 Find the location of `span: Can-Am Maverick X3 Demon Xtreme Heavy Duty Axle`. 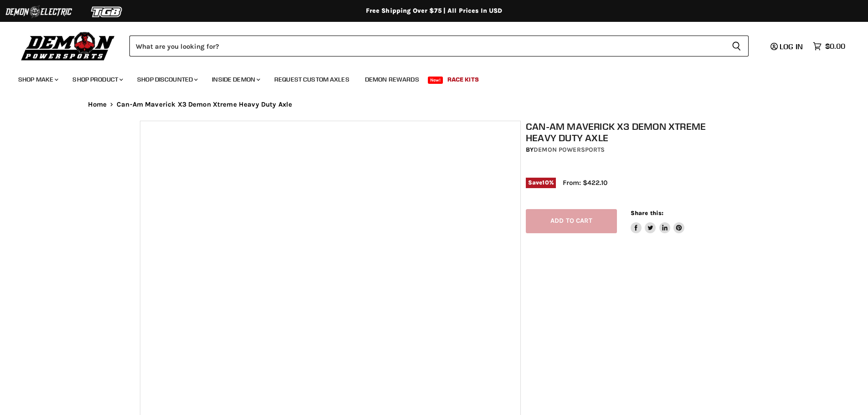

span: Can-Am Maverick X3 Demon Xtreme Heavy Duty Axle is located at coordinates (204, 104).